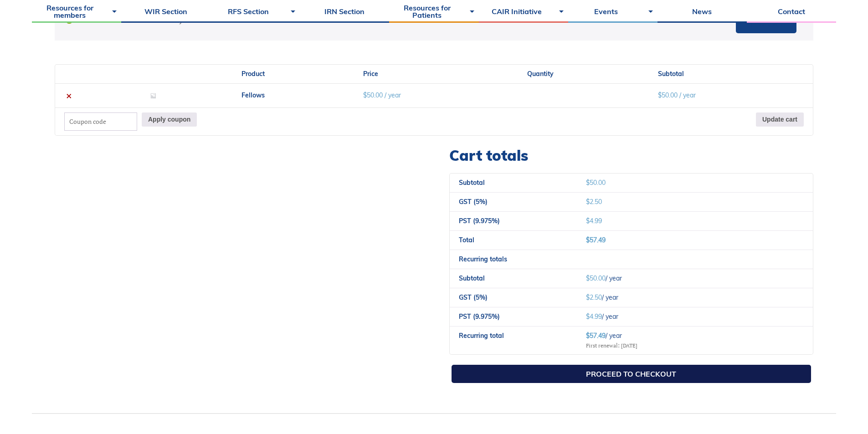  What do you see at coordinates (169, 119) in the screenshot?
I see `button: Apply coupon` at bounding box center [169, 119].